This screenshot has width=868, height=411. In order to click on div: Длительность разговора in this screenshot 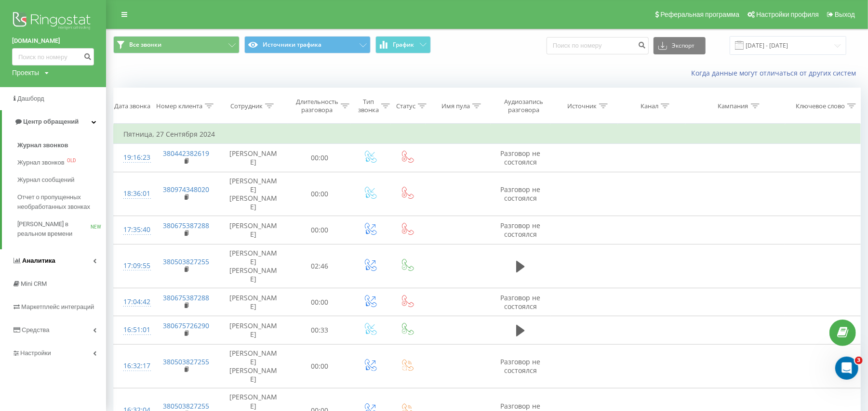, I will do `click(317, 106)`.